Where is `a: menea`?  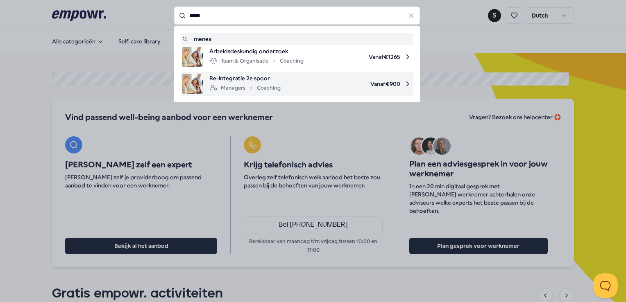 a: menea is located at coordinates (297, 39).